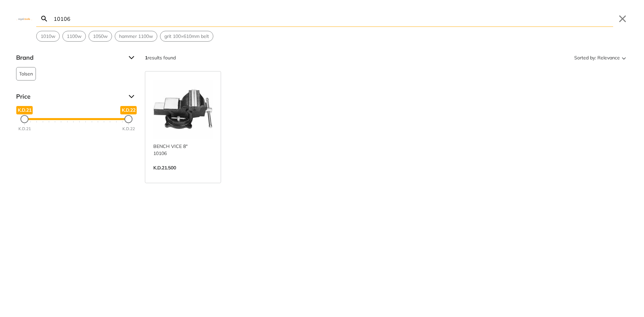 The image size is (644, 317). What do you see at coordinates (44, 18) in the screenshot?
I see `svg: Search` at bounding box center [44, 18].